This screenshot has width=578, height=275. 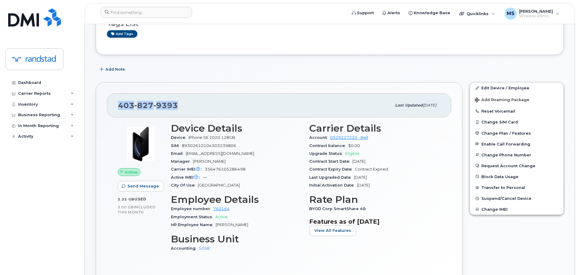 I want to click on button: Change Phone Number, so click(x=517, y=155).